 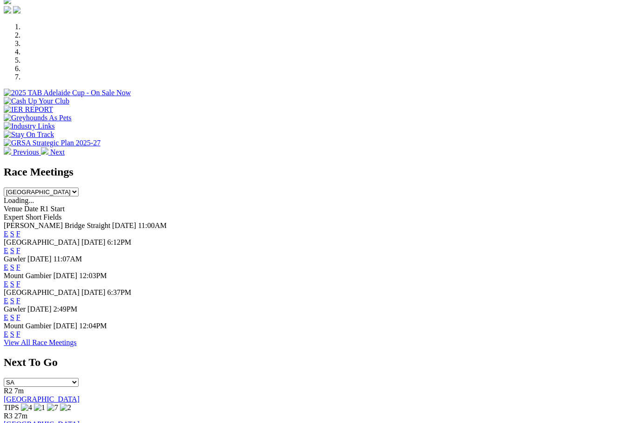 What do you see at coordinates (45, 151) in the screenshot?
I see `img: chevron-right-pager-white.svg` at bounding box center [45, 151].